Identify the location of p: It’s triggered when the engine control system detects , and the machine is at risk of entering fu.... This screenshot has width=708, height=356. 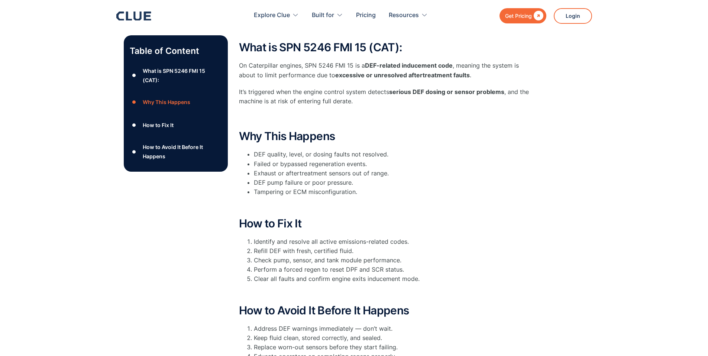
(388, 97).